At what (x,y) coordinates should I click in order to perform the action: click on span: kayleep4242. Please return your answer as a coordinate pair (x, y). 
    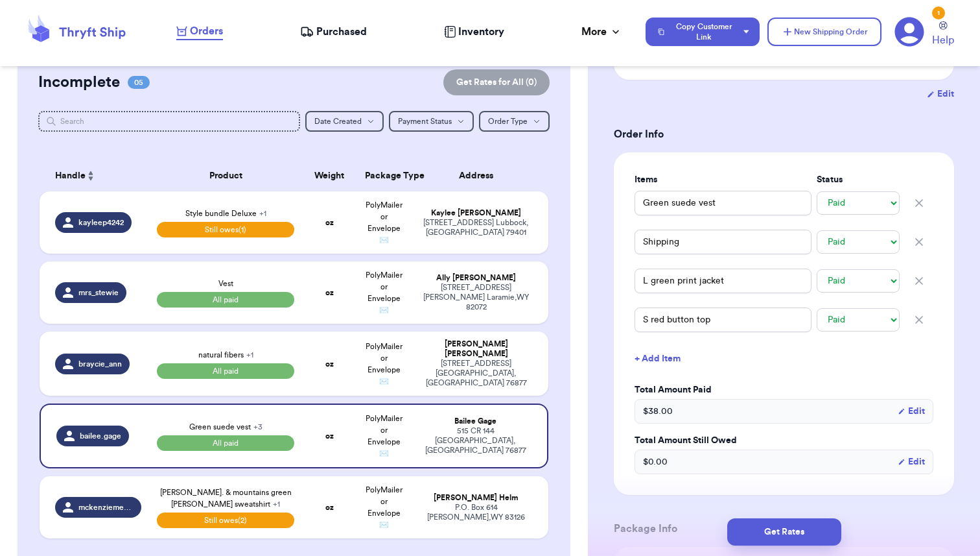
    Looking at the image, I should click on (101, 223).